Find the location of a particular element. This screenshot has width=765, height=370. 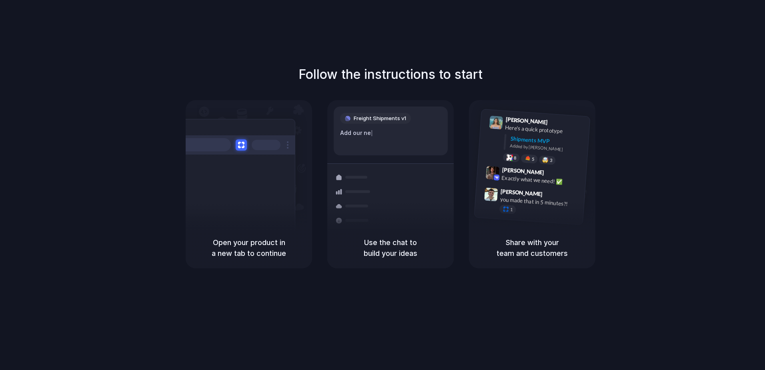

span: Freight Shipments v1 is located at coordinates (380, 118).